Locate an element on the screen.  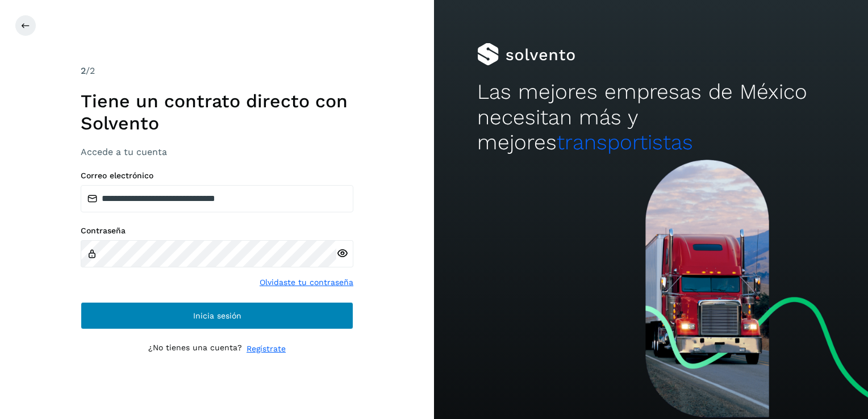
label: Correo electrónico is located at coordinates (217, 175).